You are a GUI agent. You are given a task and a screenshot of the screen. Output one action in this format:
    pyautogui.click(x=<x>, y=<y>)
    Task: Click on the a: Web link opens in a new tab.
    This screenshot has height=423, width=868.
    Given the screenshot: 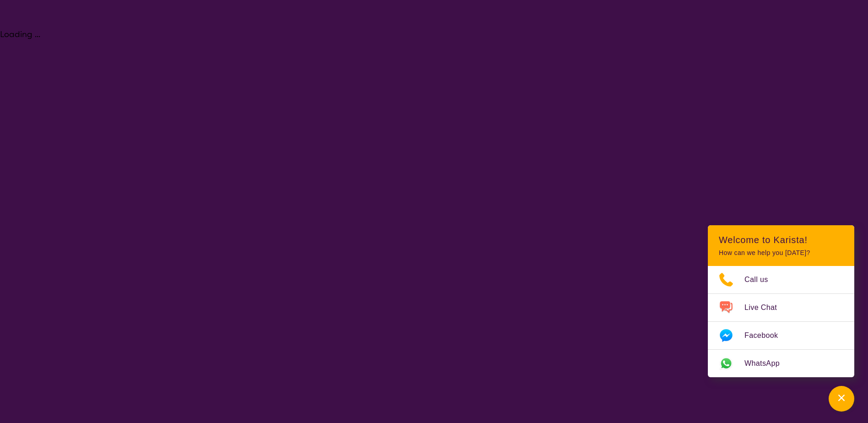 What is the action you would take?
    pyautogui.click(x=781, y=363)
    